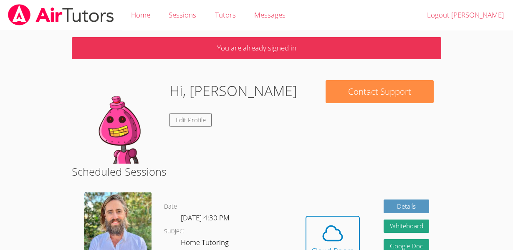 Image resolution: width=513 pixels, height=250 pixels. I want to click on span: Messages, so click(270, 15).